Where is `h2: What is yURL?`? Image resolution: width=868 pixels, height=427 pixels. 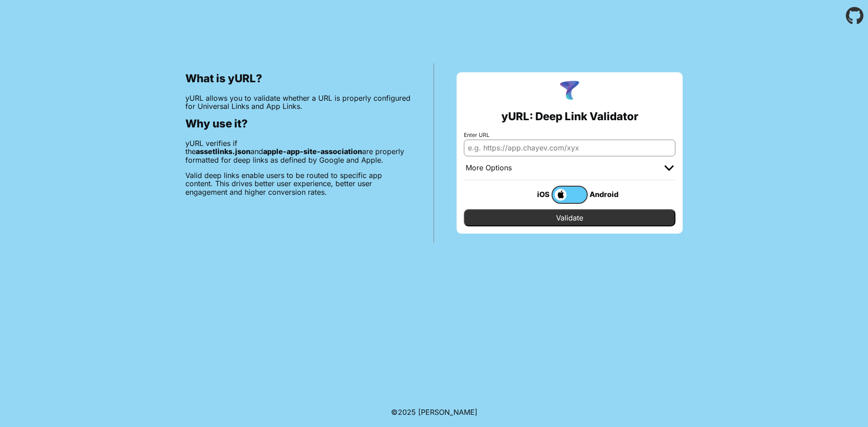
h2: What is yURL? is located at coordinates (298, 78).